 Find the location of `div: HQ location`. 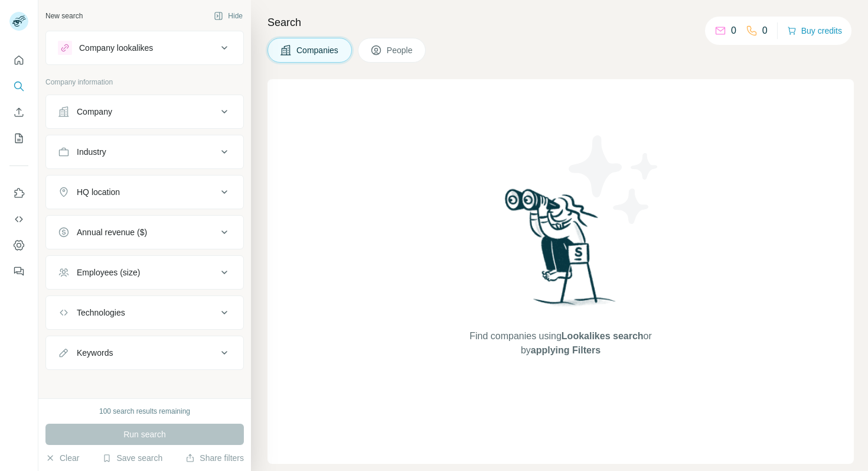

div: HQ location is located at coordinates (98, 192).